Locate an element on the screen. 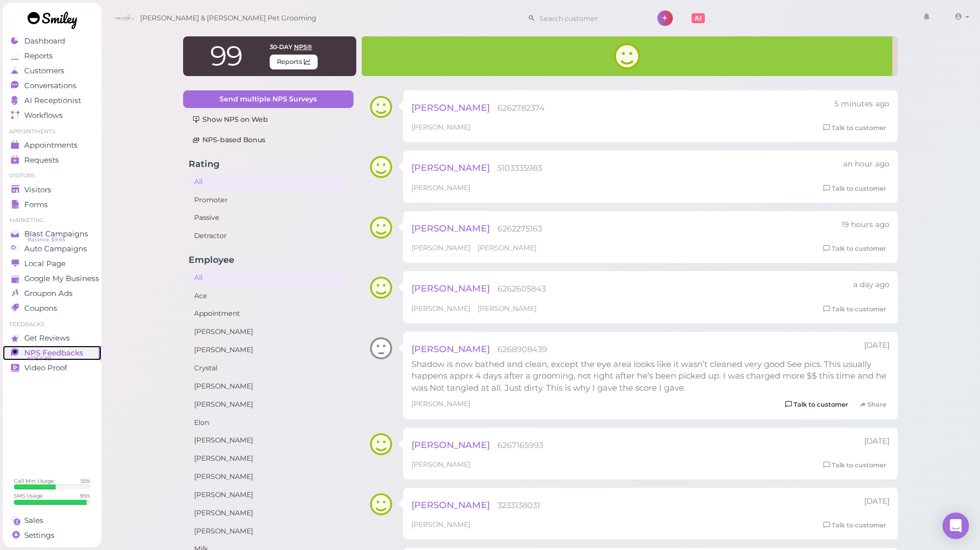 This screenshot has height=550, width=980. a: Conversations is located at coordinates (52, 86).